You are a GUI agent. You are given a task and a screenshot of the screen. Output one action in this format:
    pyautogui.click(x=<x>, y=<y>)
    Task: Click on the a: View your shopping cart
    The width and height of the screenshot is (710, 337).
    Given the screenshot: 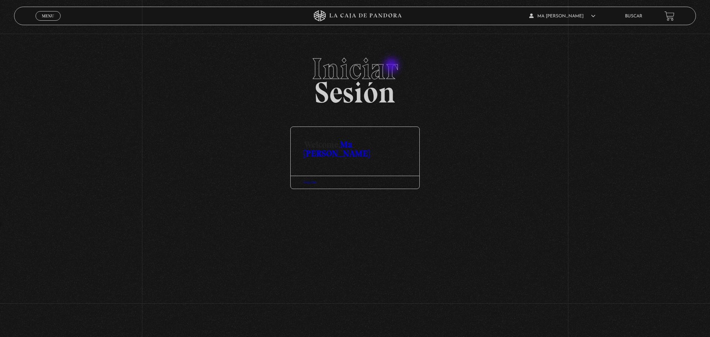 What is the action you would take?
    pyautogui.click(x=670, y=16)
    